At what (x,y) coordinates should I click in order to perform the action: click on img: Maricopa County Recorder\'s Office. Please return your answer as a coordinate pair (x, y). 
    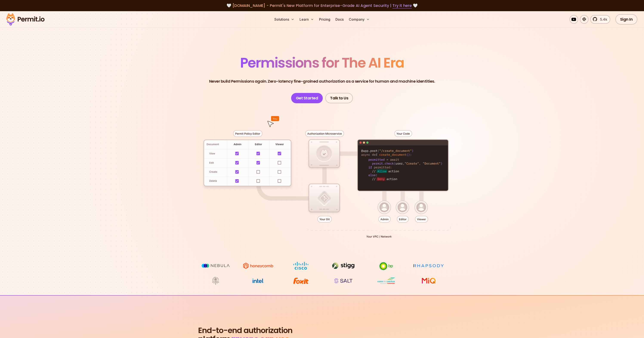
    Looking at the image, I should click on (216, 281).